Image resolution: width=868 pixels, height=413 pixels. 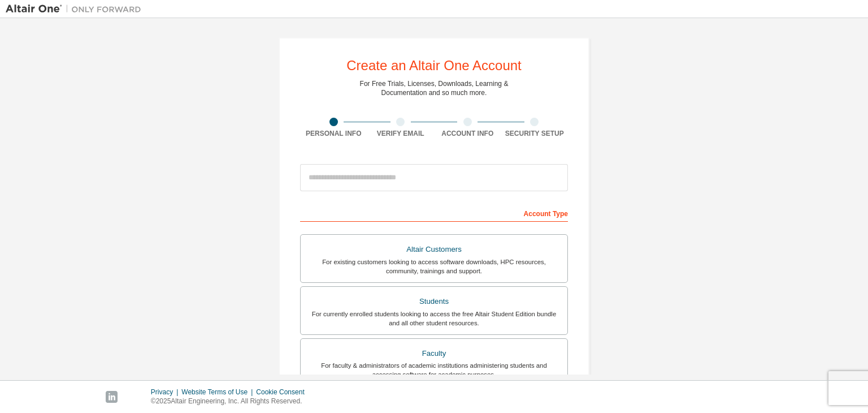 I want to click on p: © 2025 Altair Engineering, Inc. All Rights Reserved., so click(x=231, y=401).